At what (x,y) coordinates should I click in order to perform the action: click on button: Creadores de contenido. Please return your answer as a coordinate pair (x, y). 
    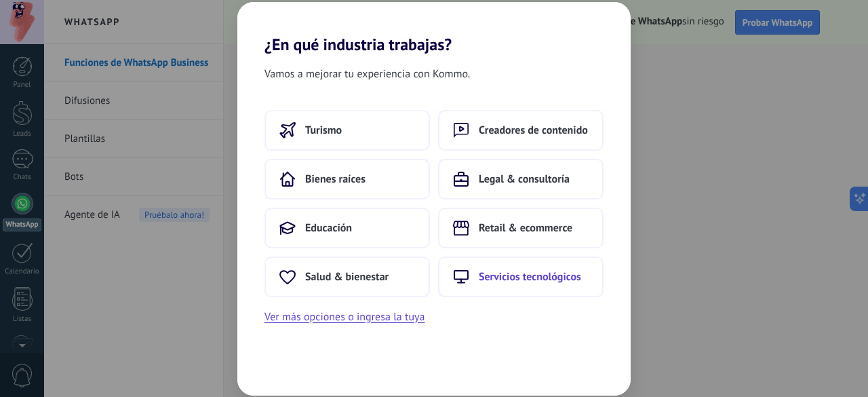
    Looking at the image, I should click on (521, 130).